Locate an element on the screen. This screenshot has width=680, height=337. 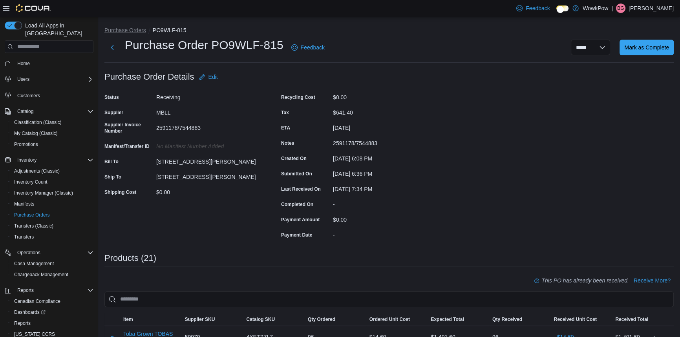
label: Status is located at coordinates (112, 97).